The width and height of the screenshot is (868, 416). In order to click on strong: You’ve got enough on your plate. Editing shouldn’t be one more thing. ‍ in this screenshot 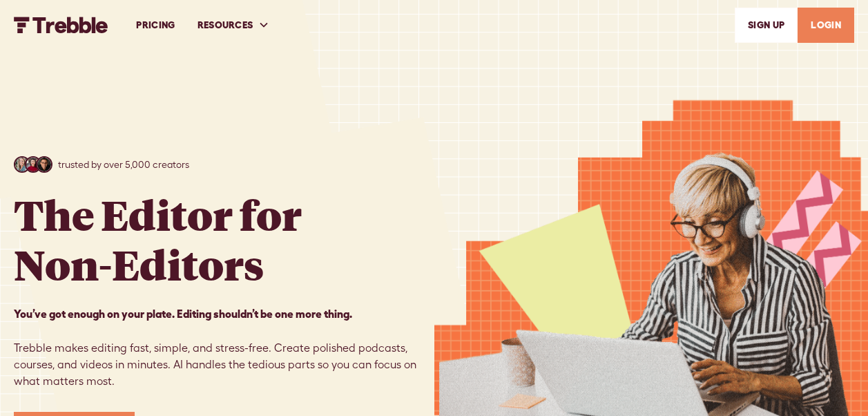, I will do `click(183, 314)`.